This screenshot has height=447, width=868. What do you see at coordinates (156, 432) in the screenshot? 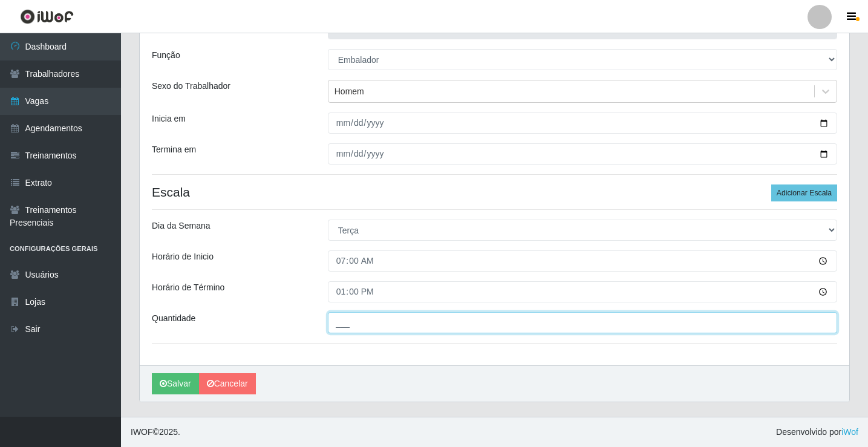
I see `span: © 2025 .` at bounding box center [156, 432].